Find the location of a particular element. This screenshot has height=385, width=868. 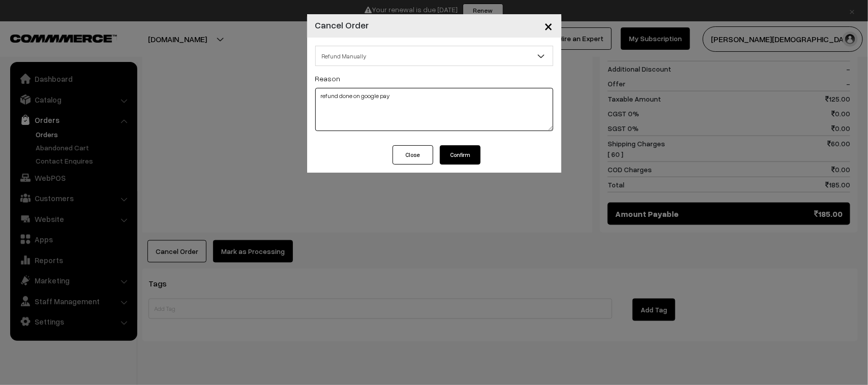

h4: Cancel Order is located at coordinates (342, 25).